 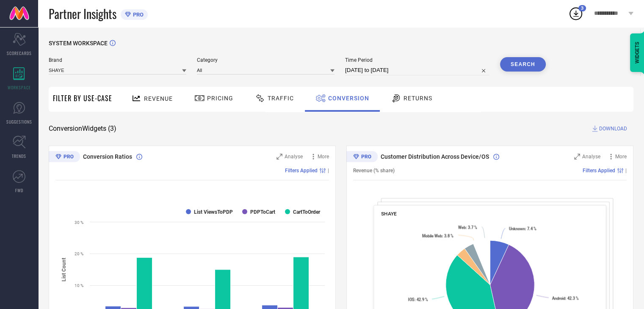 What do you see at coordinates (108, 157) in the screenshot?
I see `span: Conversion Ratios` at bounding box center [108, 157].